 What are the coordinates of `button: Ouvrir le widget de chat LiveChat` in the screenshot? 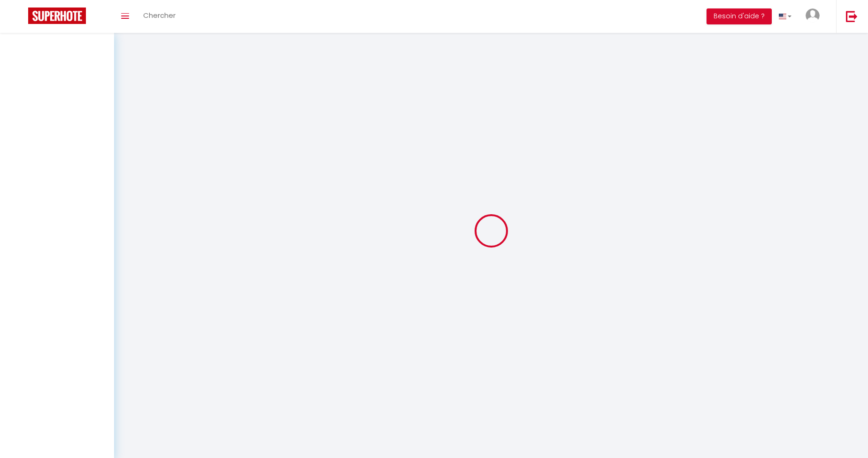 It's located at (22, 18).